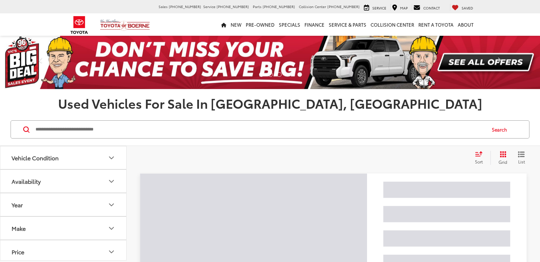 This screenshot has width=540, height=262. What do you see at coordinates (64, 158) in the screenshot?
I see `button: Vehicle ConditionVehicle Condition` at bounding box center [64, 158].